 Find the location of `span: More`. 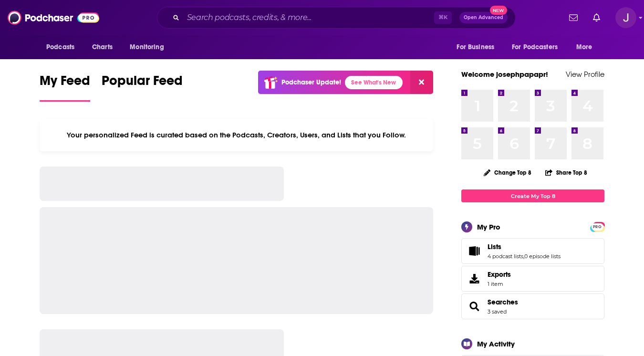

span: More is located at coordinates (584, 47).